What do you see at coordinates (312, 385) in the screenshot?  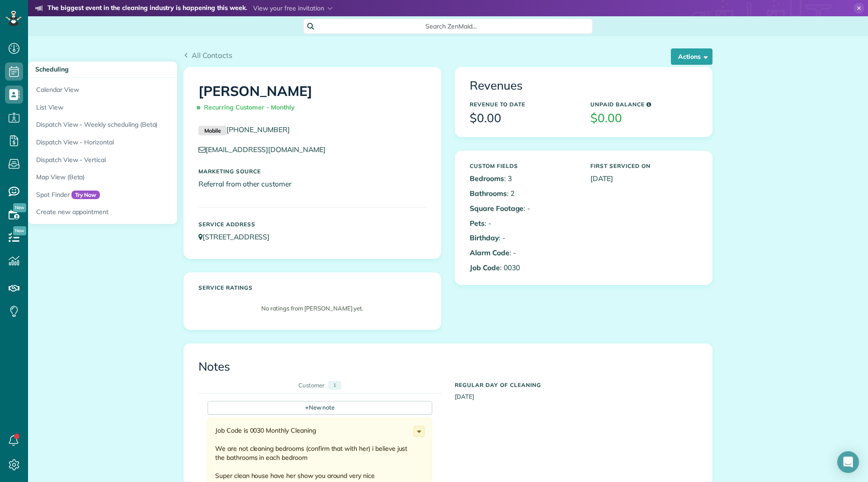 I see `div: Customer` at bounding box center [312, 385].